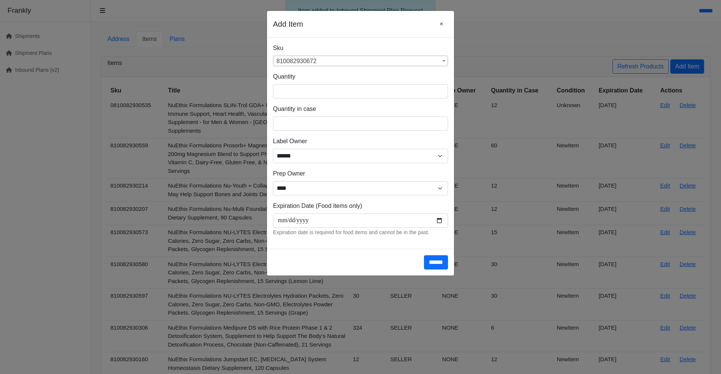 The height and width of the screenshot is (374, 721). Describe the element at coordinates (289, 174) in the screenshot. I see `label: Prep Owner` at that location.